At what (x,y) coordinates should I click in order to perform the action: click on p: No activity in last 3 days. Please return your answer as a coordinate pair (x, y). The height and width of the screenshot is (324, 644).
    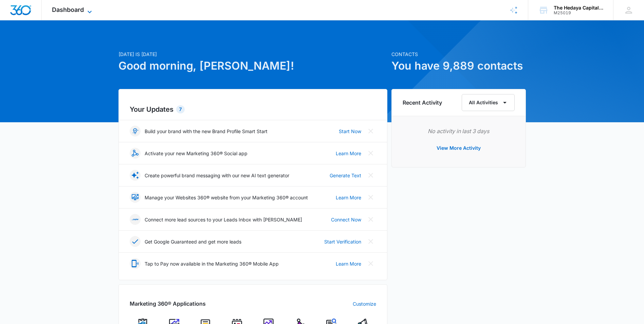
    Looking at the image, I should click on (459, 131).